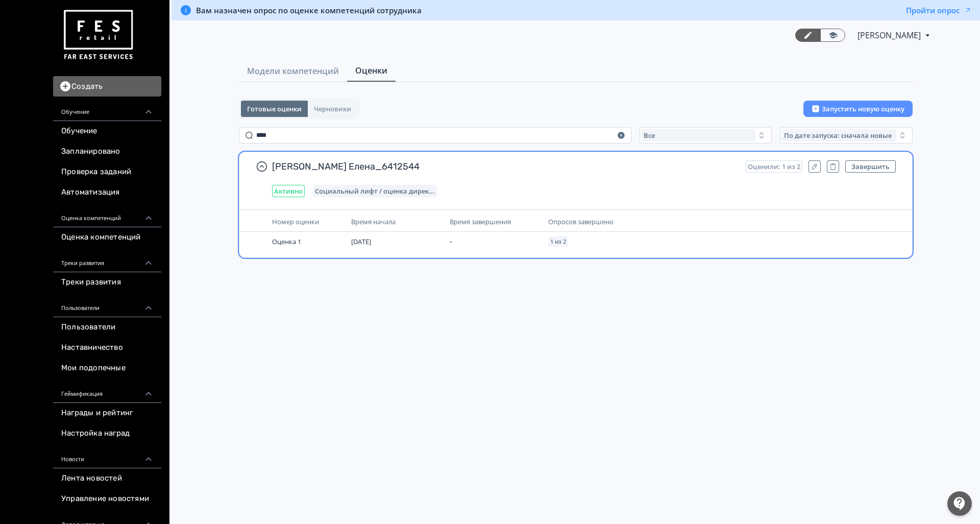  Describe the element at coordinates (332, 109) in the screenshot. I see `button: Черновики` at that location.